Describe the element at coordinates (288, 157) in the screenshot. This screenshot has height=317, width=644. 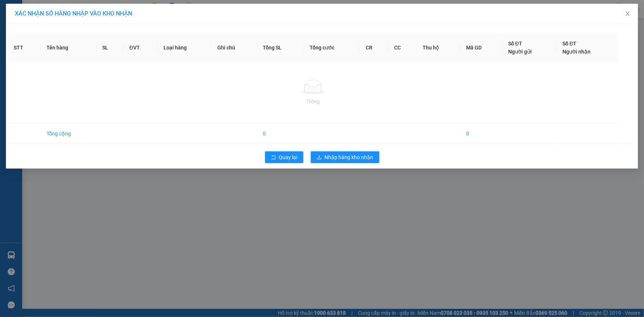
I see `span: Quay lại` at that location.